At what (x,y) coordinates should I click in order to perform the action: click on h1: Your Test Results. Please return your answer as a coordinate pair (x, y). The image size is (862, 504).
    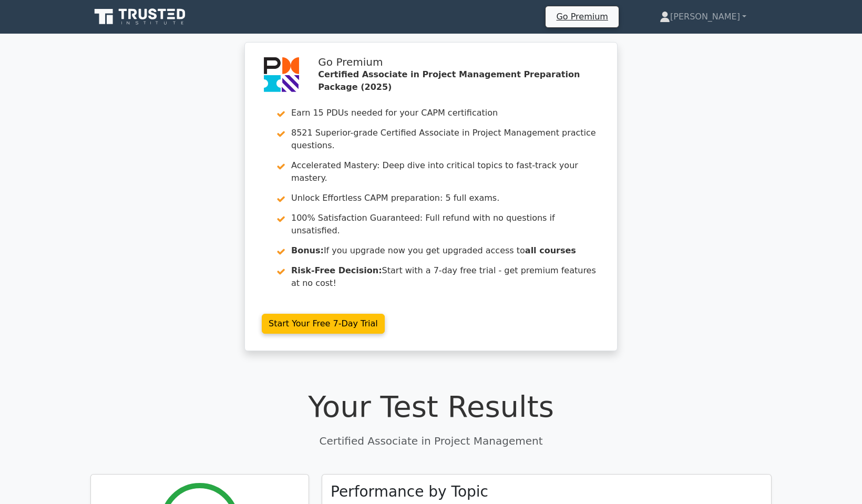
    Looking at the image, I should click on (431, 406).